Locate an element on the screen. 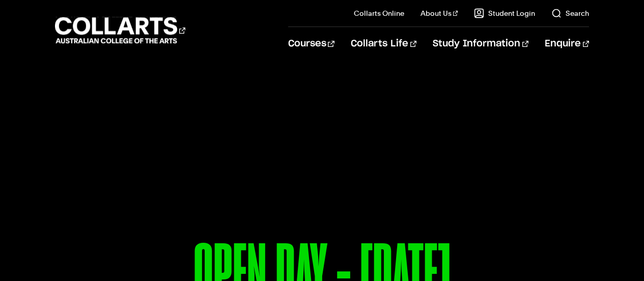 This screenshot has height=281, width=644. a: Courses is located at coordinates (311, 44).